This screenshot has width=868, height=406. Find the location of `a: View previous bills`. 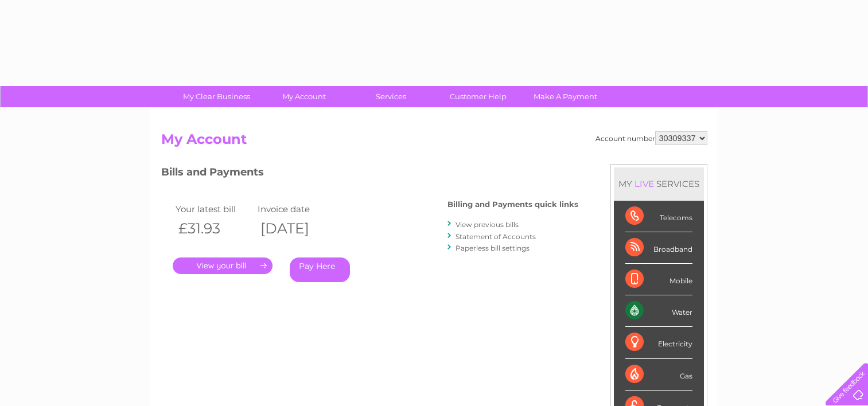

a: View previous bills is located at coordinates (487, 224).